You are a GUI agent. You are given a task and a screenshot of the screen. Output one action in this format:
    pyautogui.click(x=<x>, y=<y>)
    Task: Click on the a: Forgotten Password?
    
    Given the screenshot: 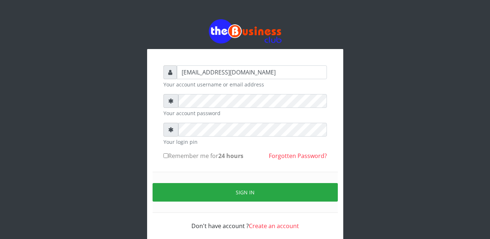 What is the action you would take?
    pyautogui.click(x=298, y=156)
    